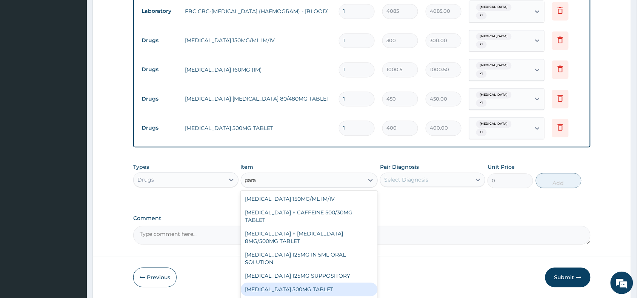 The image size is (637, 298). Describe the element at coordinates (146, 180) in the screenshot. I see `div: Drugs` at that location.